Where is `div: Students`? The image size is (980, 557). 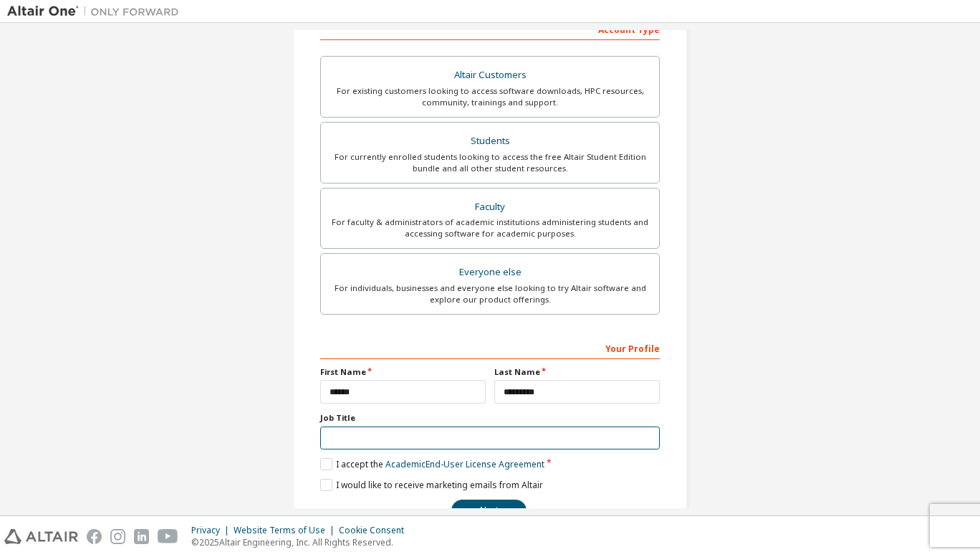 div: Students is located at coordinates (490, 141).